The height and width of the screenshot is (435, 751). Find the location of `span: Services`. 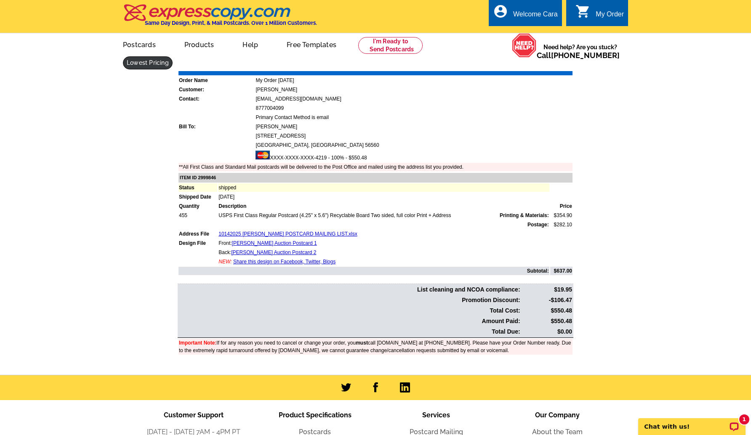

span: Services is located at coordinates (436, 415).